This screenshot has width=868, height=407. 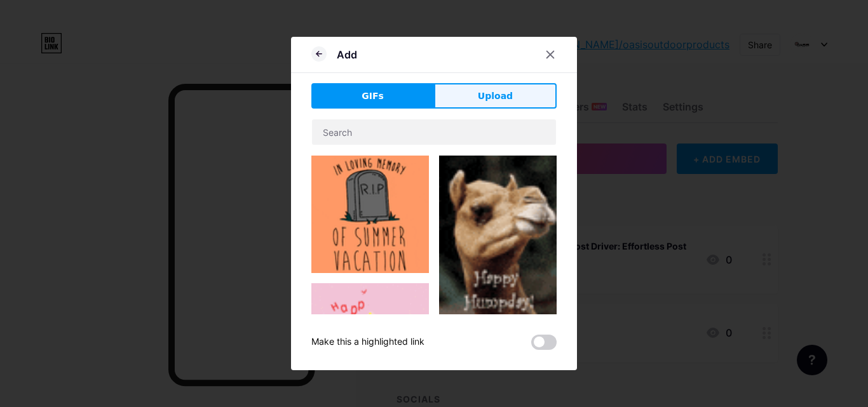 I want to click on div: Add, so click(x=347, y=55).